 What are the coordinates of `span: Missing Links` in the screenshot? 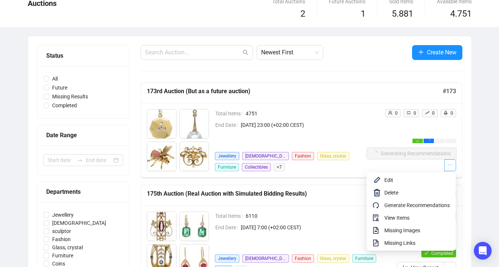 It's located at (417, 243).